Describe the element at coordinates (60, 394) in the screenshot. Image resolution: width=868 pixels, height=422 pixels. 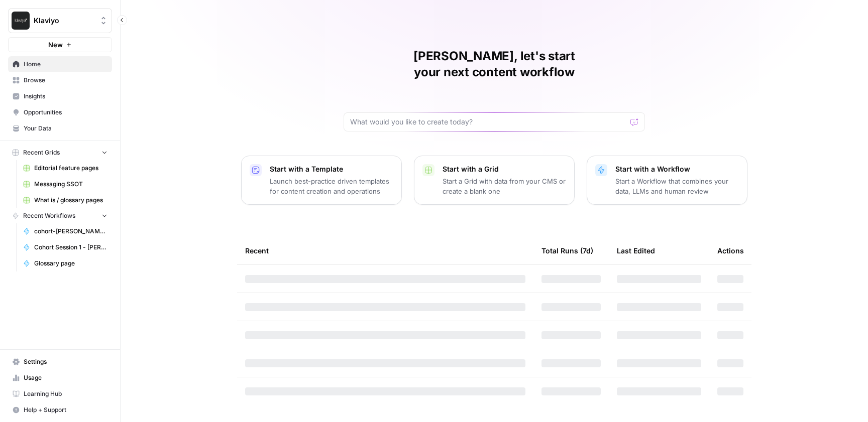
I see `a: Learning Hub` at that location.